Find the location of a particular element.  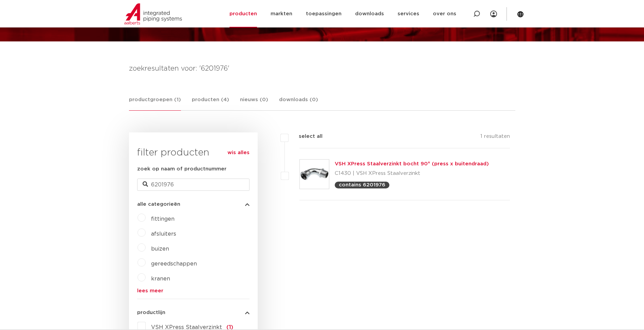

a: kranen is located at coordinates (160, 278).